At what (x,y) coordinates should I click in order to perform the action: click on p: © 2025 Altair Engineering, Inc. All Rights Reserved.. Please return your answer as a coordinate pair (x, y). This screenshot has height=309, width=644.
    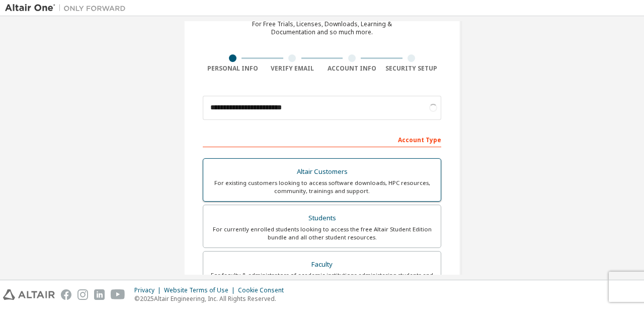
    Looking at the image, I should click on (212, 298).